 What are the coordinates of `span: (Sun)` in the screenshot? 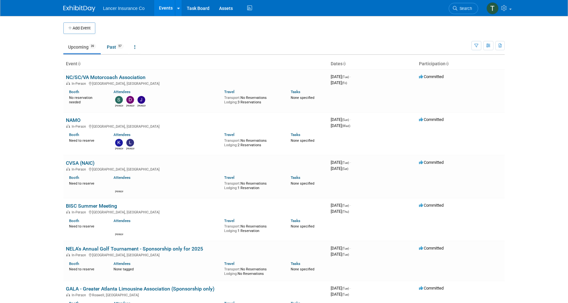 It's located at (345, 120).